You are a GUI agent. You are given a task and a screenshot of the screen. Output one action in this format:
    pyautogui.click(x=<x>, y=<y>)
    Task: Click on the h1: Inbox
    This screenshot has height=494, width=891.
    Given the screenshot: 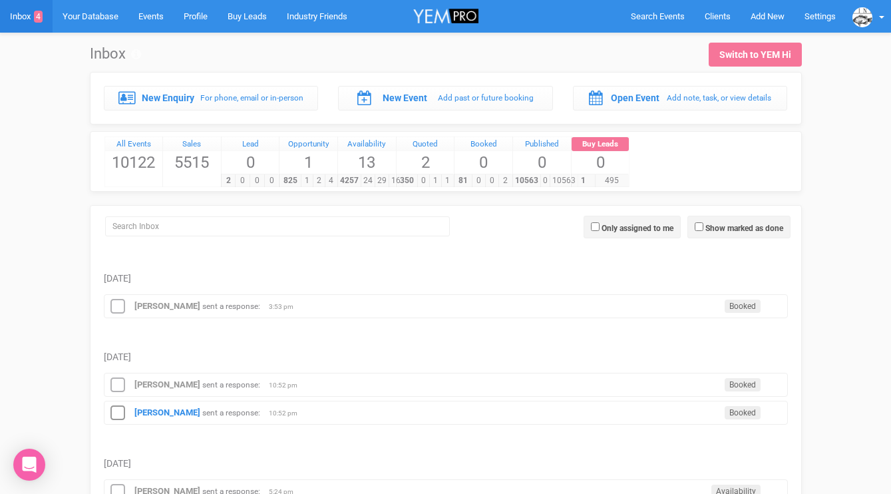 What is the action you would take?
    pyautogui.click(x=115, y=54)
    